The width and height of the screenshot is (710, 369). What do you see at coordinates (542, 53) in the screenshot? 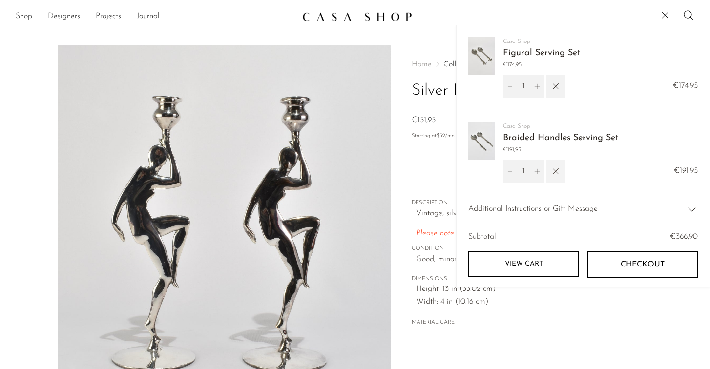
I see `a: Figural Serving Set` at bounding box center [542, 53].